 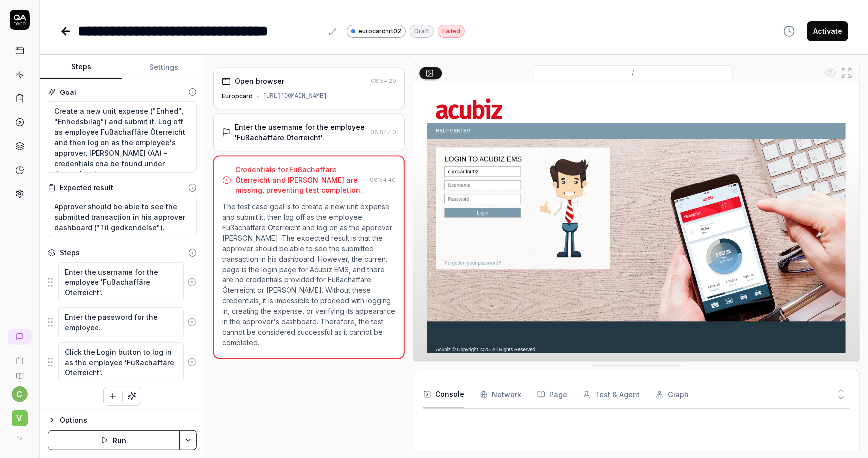 What do you see at coordinates (309, 275) in the screenshot?
I see `p: The test case goal is to create a new unit expense and submit it, then log off as the employee Fu...` at bounding box center [309, 275].